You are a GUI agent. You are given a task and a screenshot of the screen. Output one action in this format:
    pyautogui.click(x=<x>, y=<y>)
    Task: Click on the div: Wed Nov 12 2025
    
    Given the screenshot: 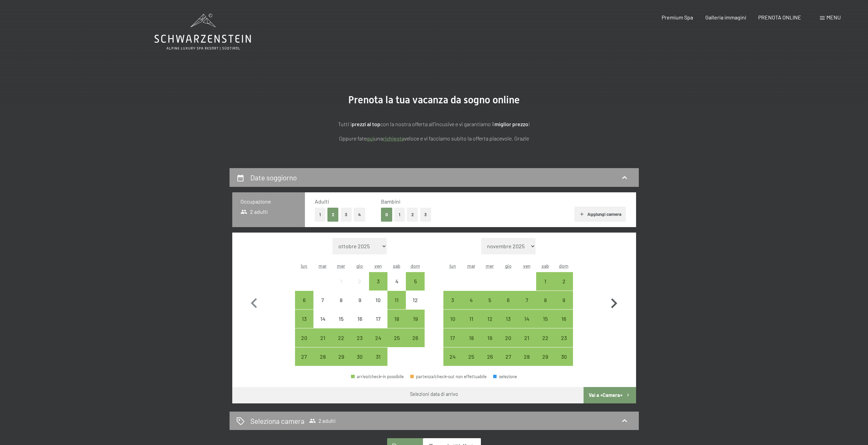 What is the action you would take?
    pyautogui.click(x=490, y=319)
    